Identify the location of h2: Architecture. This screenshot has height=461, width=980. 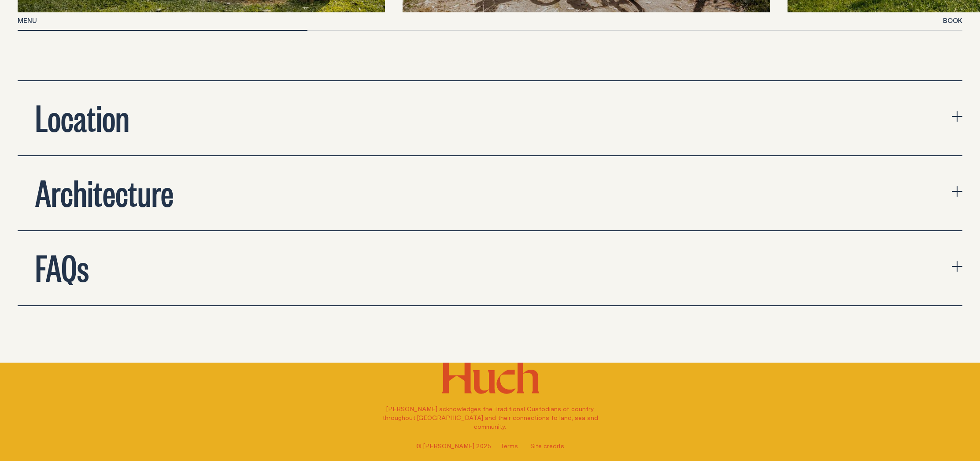
(104, 192).